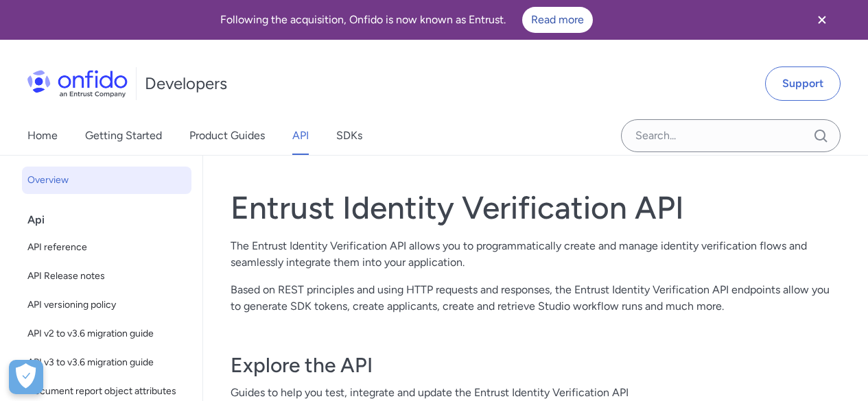  Describe the element at coordinates (227, 136) in the screenshot. I see `a: Product Guides` at that location.